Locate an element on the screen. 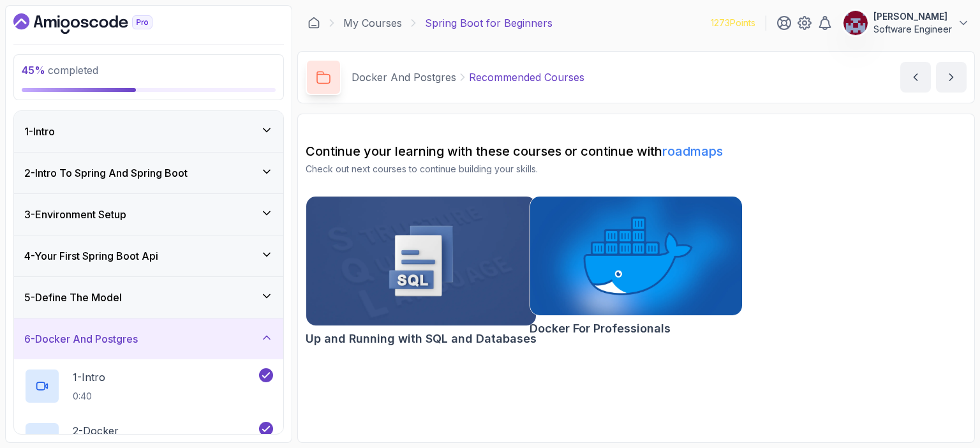  a: Docker For Professionals cardDocker For Professionals is located at coordinates (636, 267).